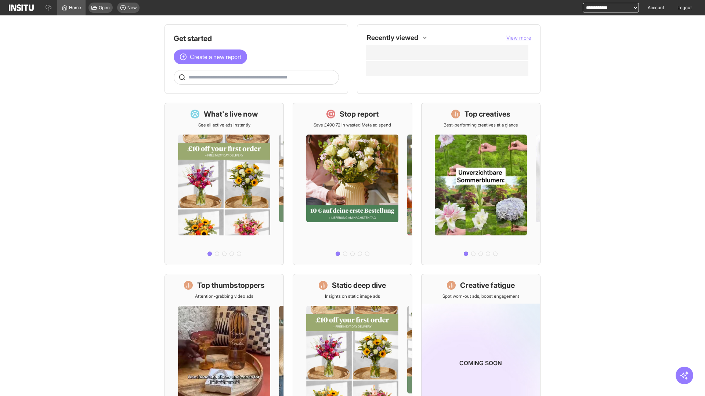  Describe the element at coordinates (224, 125) in the screenshot. I see `p: See all active ads instantly` at that location.